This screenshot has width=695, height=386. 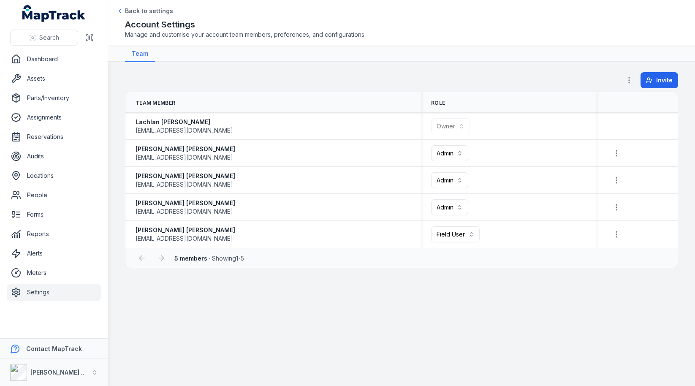 What do you see at coordinates (54, 98) in the screenshot?
I see `a: Parts/Inventory` at bounding box center [54, 98].